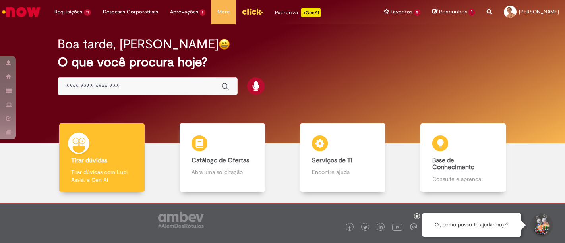 The image size is (565, 243). Describe the element at coordinates (471, 225) in the screenshot. I see `div: Oi, como posso te ajudar hoje?` at that location.